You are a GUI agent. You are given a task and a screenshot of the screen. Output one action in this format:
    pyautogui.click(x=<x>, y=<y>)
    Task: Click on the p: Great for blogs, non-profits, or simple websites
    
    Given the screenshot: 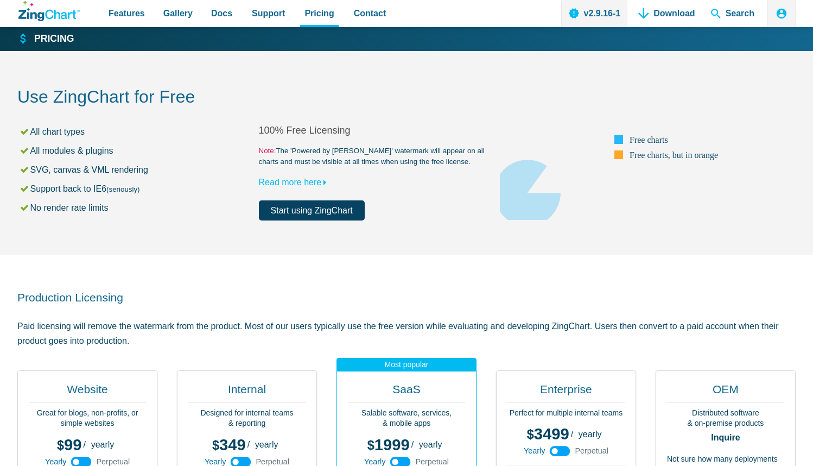 What is the action you would take?
    pyautogui.click(x=87, y=418)
    